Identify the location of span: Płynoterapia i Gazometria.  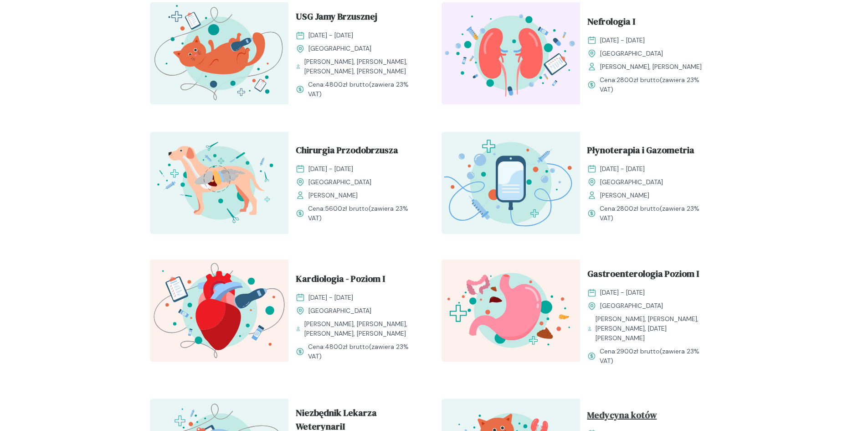
(640, 152).